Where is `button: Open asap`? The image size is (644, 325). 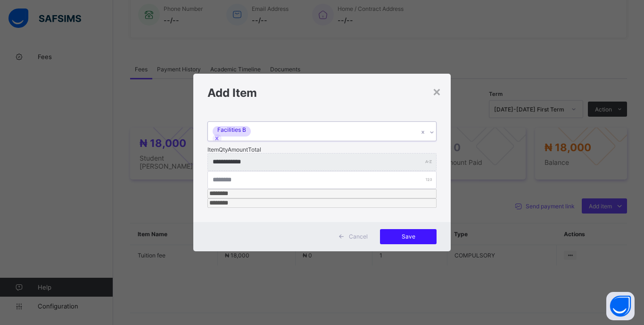 button: Open asap is located at coordinates (621, 306).